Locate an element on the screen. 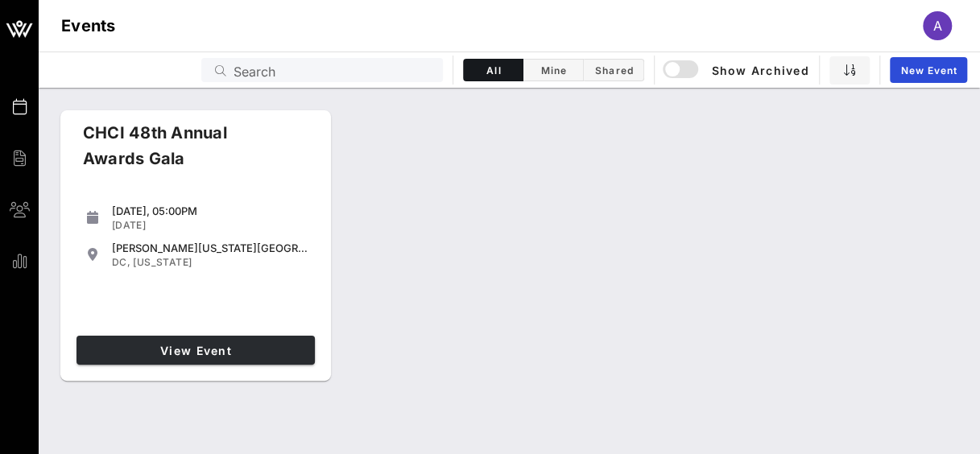 Image resolution: width=980 pixels, height=454 pixels. h1: Events is located at coordinates (89, 26).